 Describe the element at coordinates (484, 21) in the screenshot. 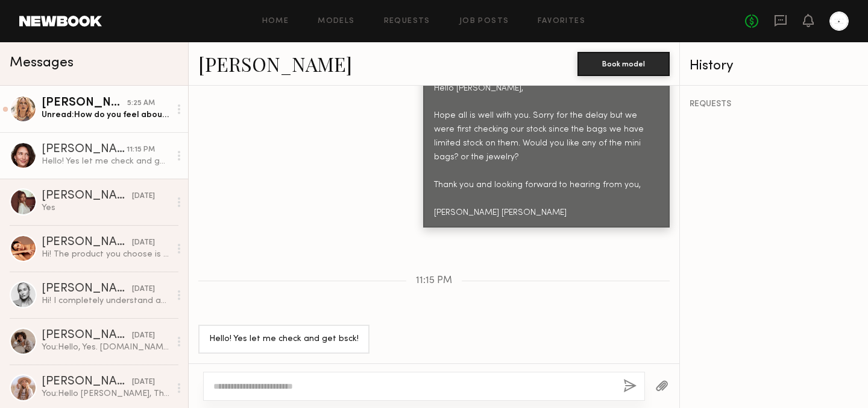

I see `a: Job Posts` at that location.